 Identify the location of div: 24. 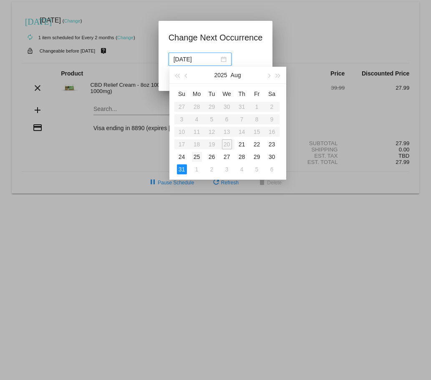
(182, 157).